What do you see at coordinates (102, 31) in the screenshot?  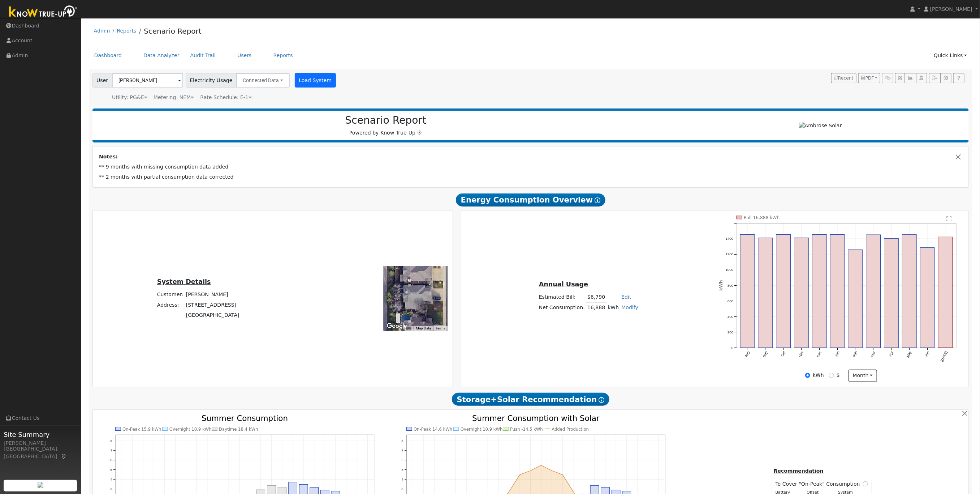 I see `a: Admin` at bounding box center [102, 31].